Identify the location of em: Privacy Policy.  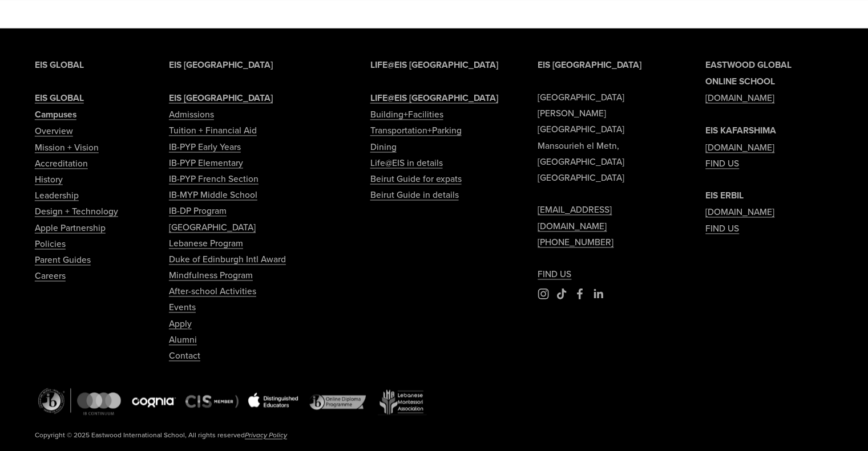
(266, 435).